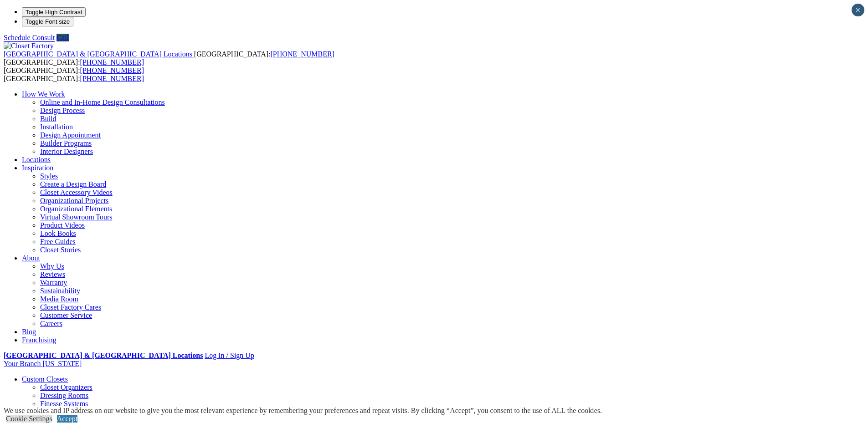  Describe the element at coordinates (29, 46) in the screenshot. I see `img: Closet Factory` at that location.